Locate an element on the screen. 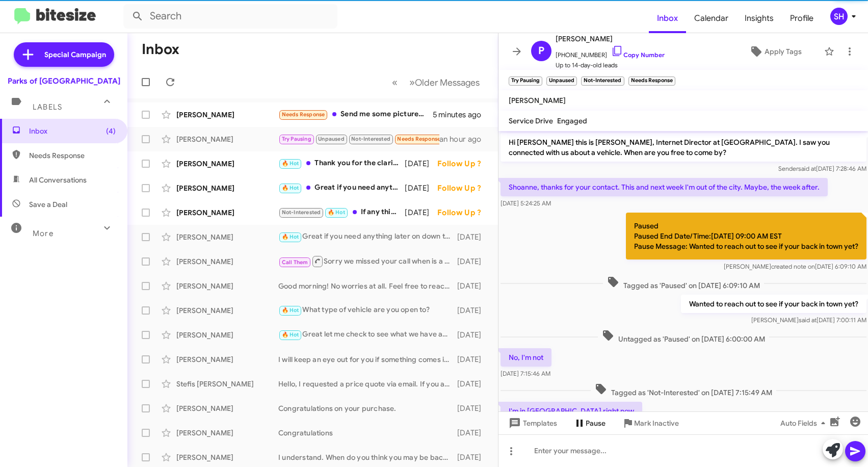 The image size is (868, 467). div: Great let me check to see what we have and I will reach back out with more information shortly. is located at coordinates (367, 334).